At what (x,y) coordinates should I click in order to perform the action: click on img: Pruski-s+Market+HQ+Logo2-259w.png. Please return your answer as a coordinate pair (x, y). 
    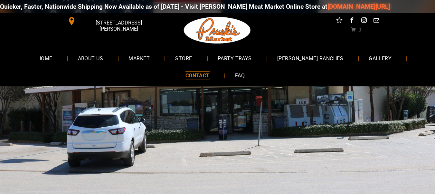
    Looking at the image, I should click on (218, 30).